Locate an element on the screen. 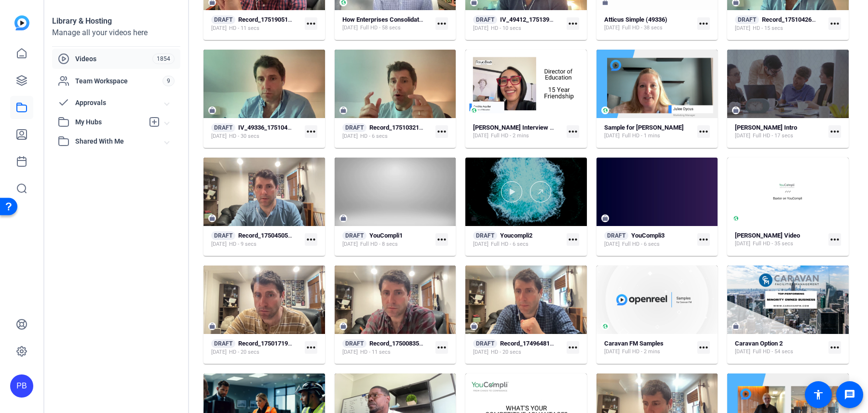  span: HD - 9 secs is located at coordinates (242, 244).